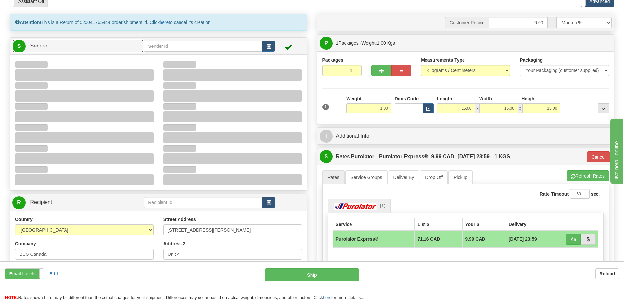 This screenshot has width=624, height=301. I want to click on strong: Attention!, so click(28, 22).